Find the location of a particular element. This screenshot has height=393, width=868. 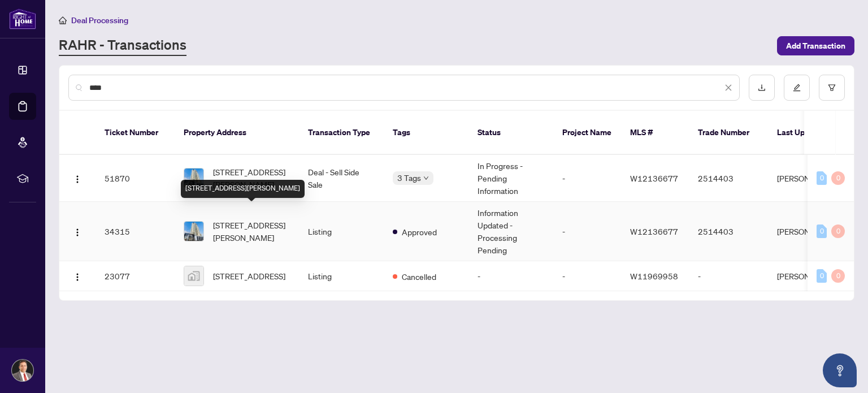

th: Last Updated By is located at coordinates (810, 133).